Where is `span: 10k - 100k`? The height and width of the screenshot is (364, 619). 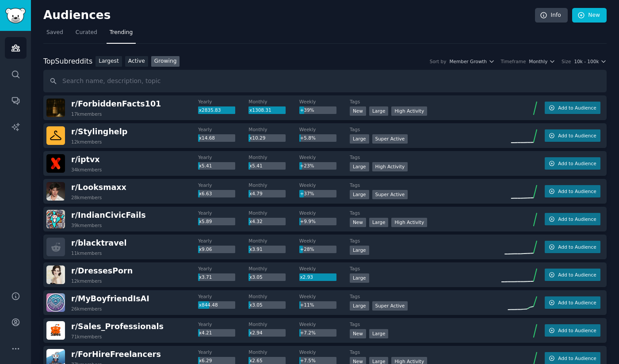 span: 10k - 100k is located at coordinates (586, 62).